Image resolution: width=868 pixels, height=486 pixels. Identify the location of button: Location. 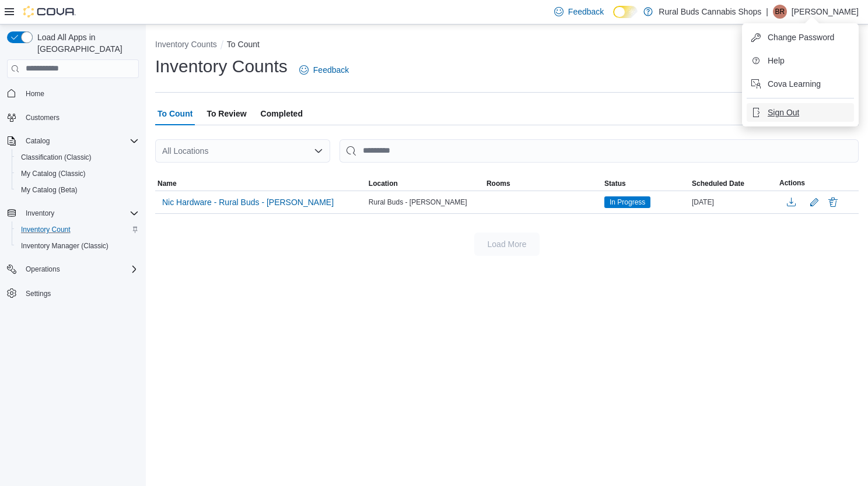
(425, 183).